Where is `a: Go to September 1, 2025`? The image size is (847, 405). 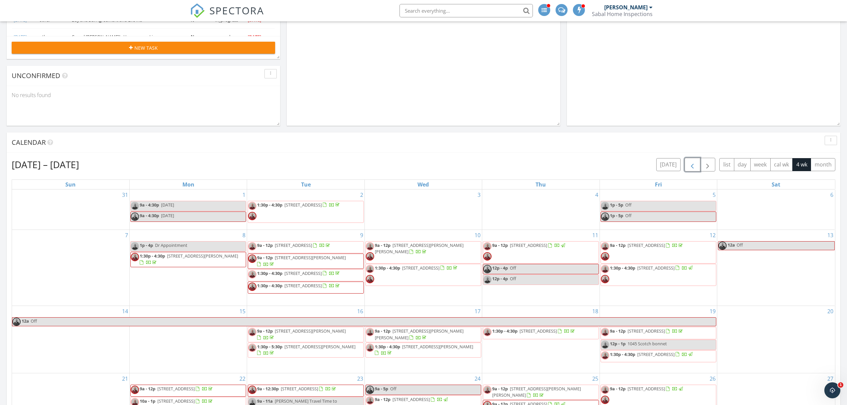 a: Go to September 1, 2025 is located at coordinates (244, 195).